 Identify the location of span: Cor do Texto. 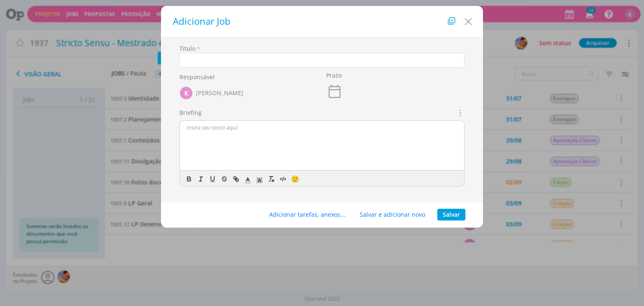
(248, 179).